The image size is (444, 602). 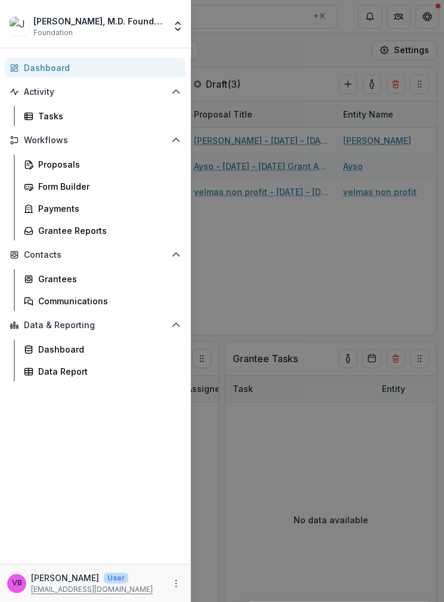 I want to click on div: Tasks, so click(x=107, y=116).